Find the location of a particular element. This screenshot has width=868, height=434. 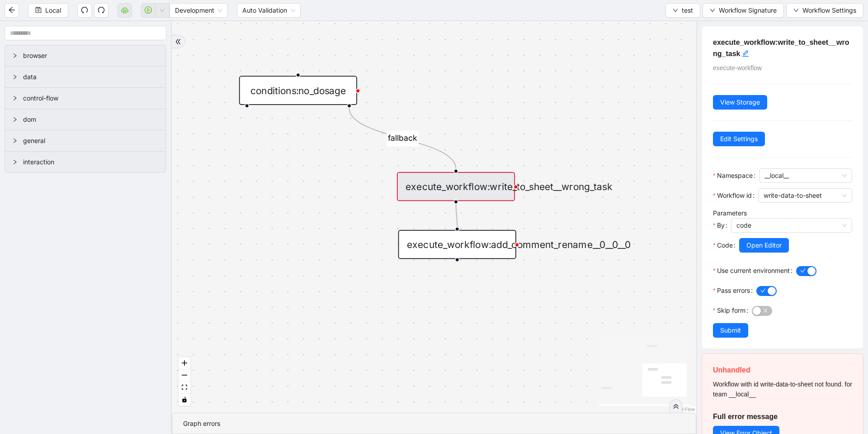

button: Submit is located at coordinates (731, 330).